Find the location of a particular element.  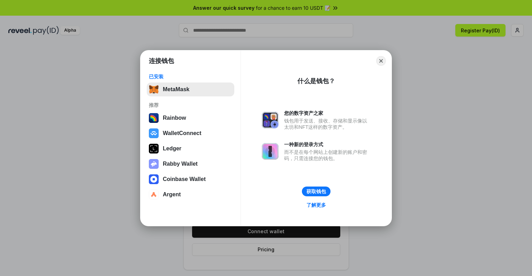

button: 获取钱包 is located at coordinates (316, 192).